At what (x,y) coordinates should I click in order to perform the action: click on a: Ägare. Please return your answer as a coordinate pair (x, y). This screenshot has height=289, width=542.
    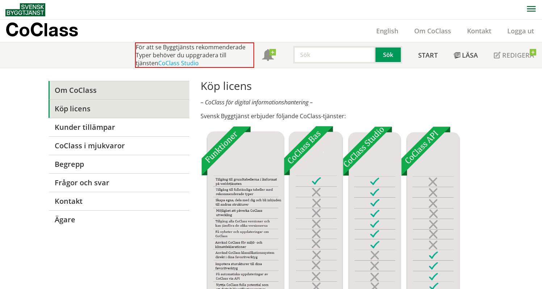
    Looking at the image, I should click on (119, 219).